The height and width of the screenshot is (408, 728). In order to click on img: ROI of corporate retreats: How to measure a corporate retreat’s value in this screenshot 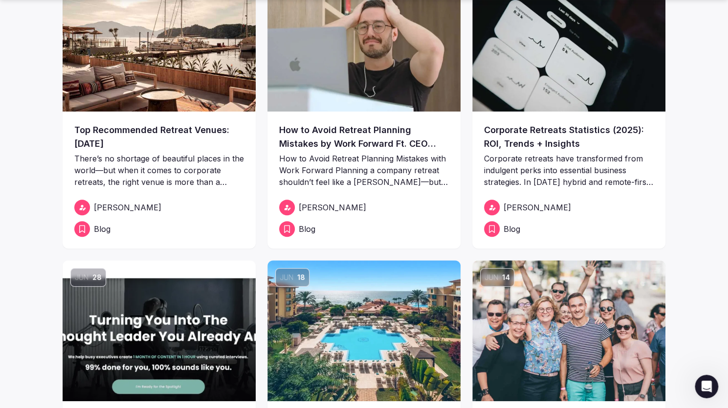, I will do `click(568, 330)`.